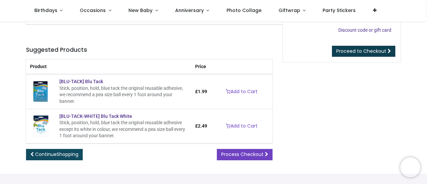 The height and width of the screenshot is (184, 427). I want to click on span: New Baby, so click(140, 10).